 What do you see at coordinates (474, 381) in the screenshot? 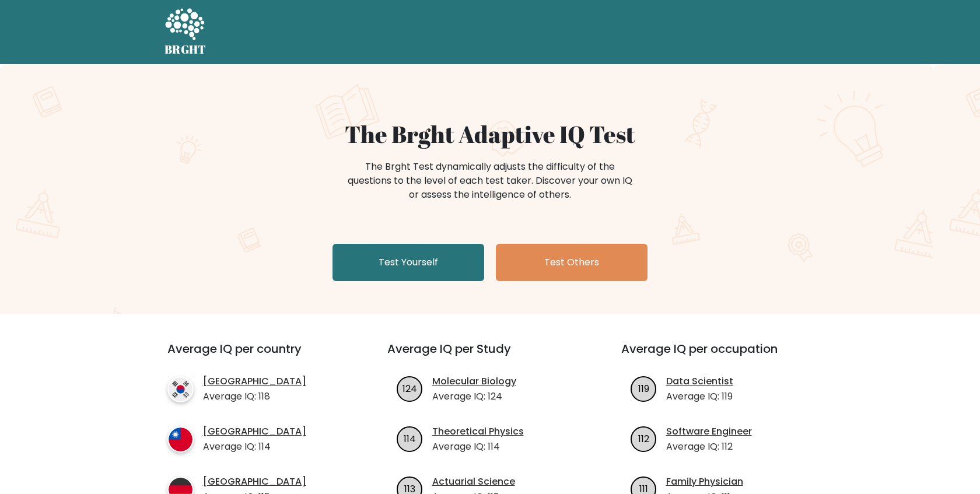
I see `a: Molecular Biology` at bounding box center [474, 381].